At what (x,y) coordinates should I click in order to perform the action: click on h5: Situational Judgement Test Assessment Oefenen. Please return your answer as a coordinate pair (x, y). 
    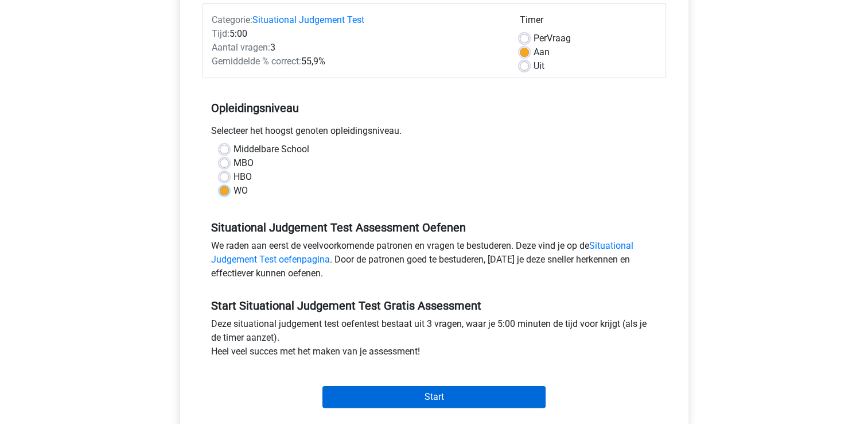
    Looking at the image, I should click on (434, 228).